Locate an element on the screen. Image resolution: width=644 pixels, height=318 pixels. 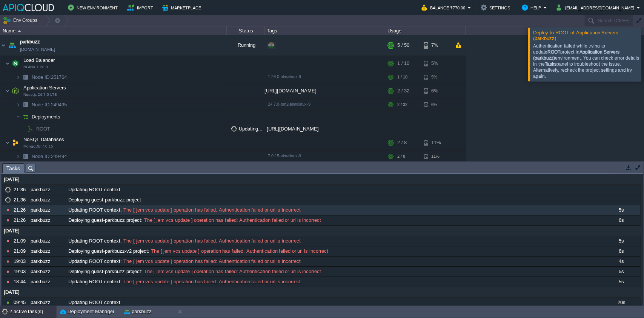
div: Authentication failed while trying to update project in environment. You can check error details ... is located at coordinates (586, 61).